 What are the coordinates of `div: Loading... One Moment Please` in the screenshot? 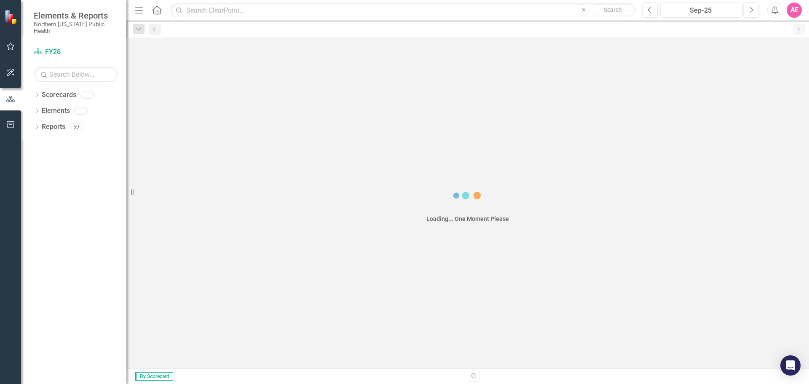 It's located at (467, 219).